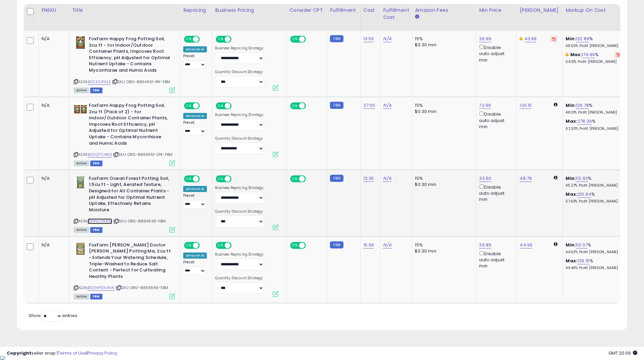 The width and height of the screenshot is (644, 360). Describe the element at coordinates (130, 125) in the screenshot. I see `b: FoxFarm Happy Frog Potting Soil, 2cu ft (Pack of 2) - for Indoor/Outdoor Container Plants, Improv...` at that location.